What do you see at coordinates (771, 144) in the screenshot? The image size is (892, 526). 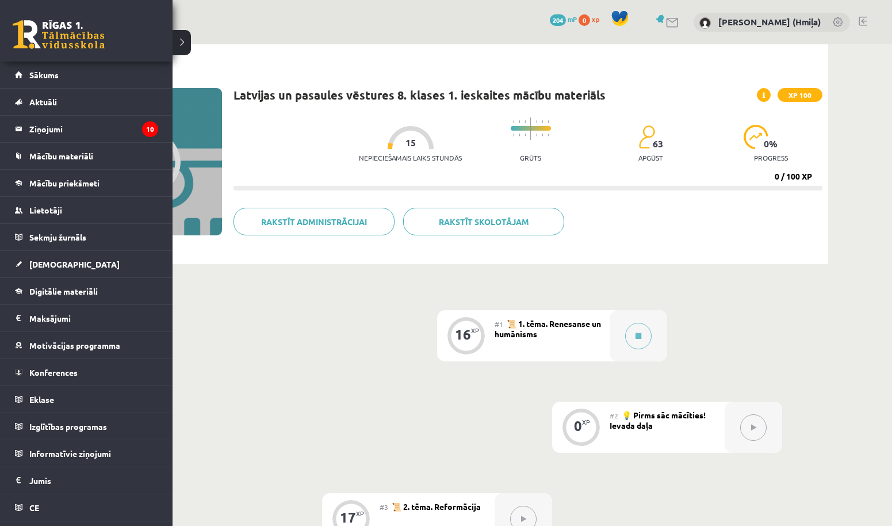 I see `span: 0 %` at bounding box center [771, 144].